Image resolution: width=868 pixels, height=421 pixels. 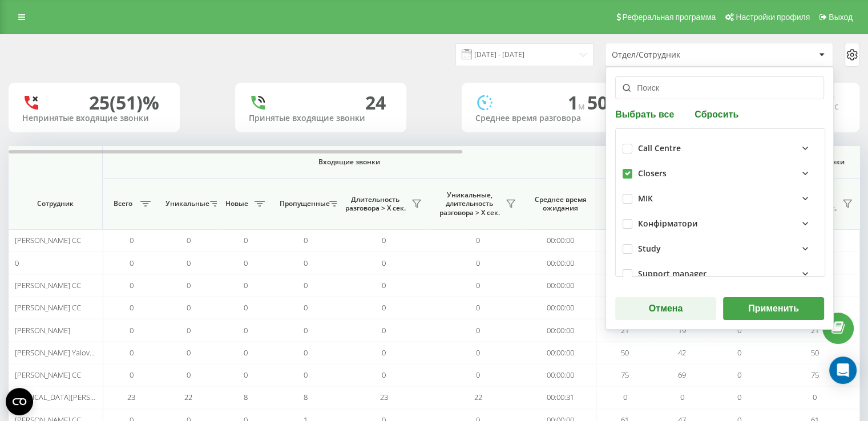 I want to click on div: Closers, so click(x=652, y=173).